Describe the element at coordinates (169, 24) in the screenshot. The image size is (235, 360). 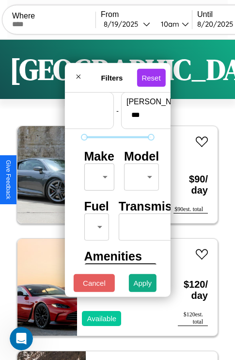
I see `div: 10am` at that location.